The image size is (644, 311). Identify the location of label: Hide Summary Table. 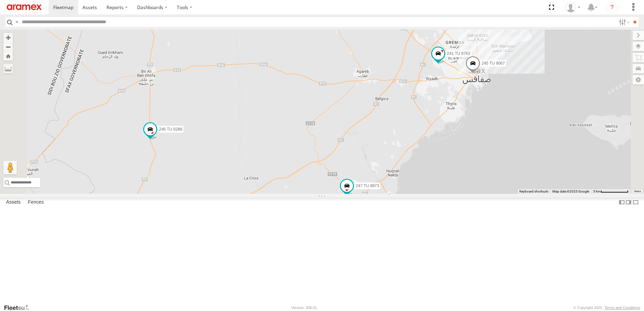
(635, 202).